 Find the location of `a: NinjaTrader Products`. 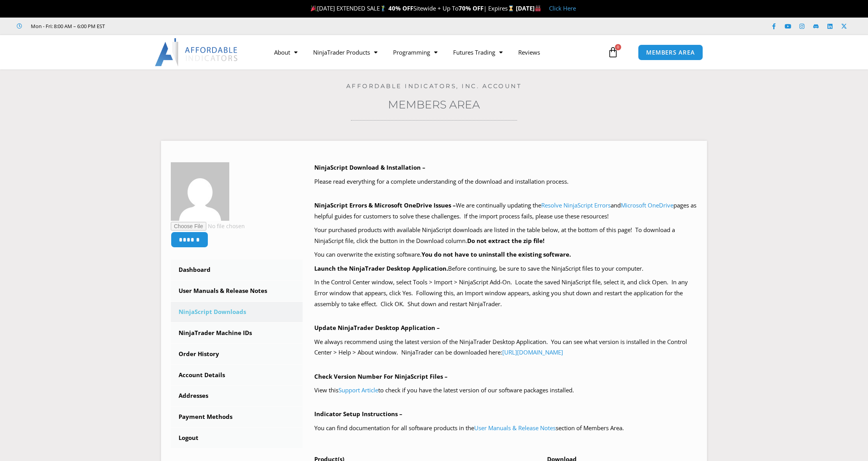

a: NinjaTrader Products is located at coordinates (345, 52).